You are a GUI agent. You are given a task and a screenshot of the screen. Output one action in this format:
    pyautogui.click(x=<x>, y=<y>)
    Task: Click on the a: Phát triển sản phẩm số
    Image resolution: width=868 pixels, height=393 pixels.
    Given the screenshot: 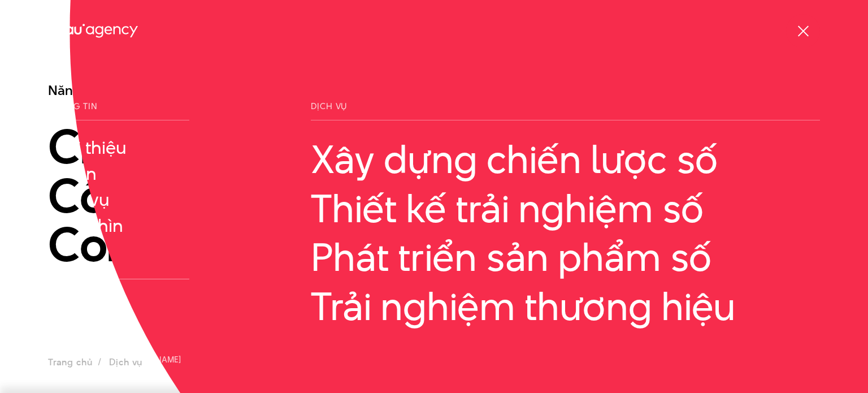 What is the action you would take?
    pyautogui.click(x=565, y=256)
    